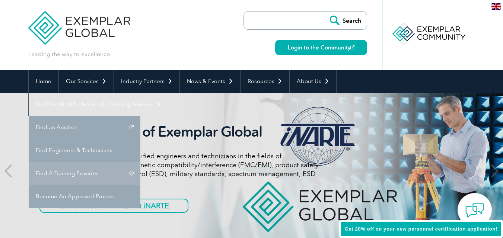 The height and width of the screenshot is (238, 503). I want to click on a: Find Engineers & Technicians, so click(84, 151).